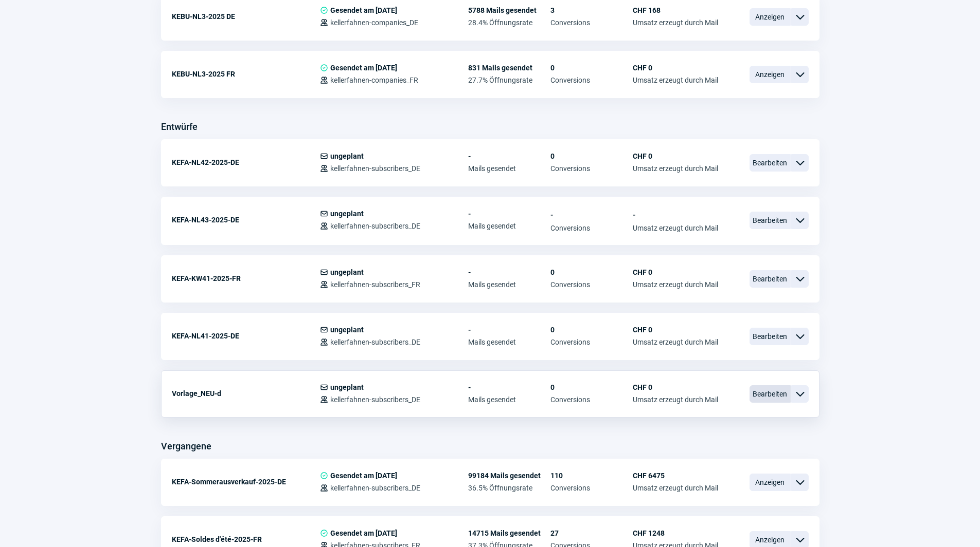 The height and width of the screenshot is (547, 980). What do you see at coordinates (591, 534) in the screenshot?
I see `span: 27` at bounding box center [591, 534].